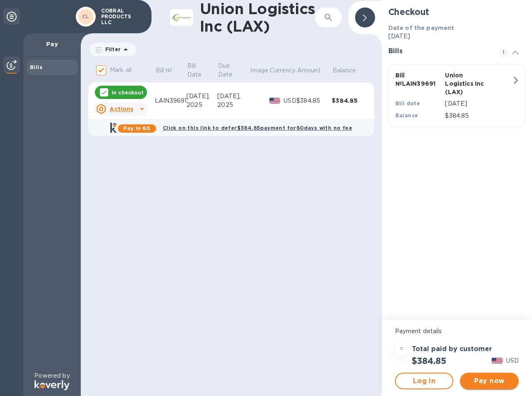 This screenshot has height=396, width=532. What do you see at coordinates (196, 71) in the screenshot?
I see `p: Bill Date` at bounding box center [196, 71].